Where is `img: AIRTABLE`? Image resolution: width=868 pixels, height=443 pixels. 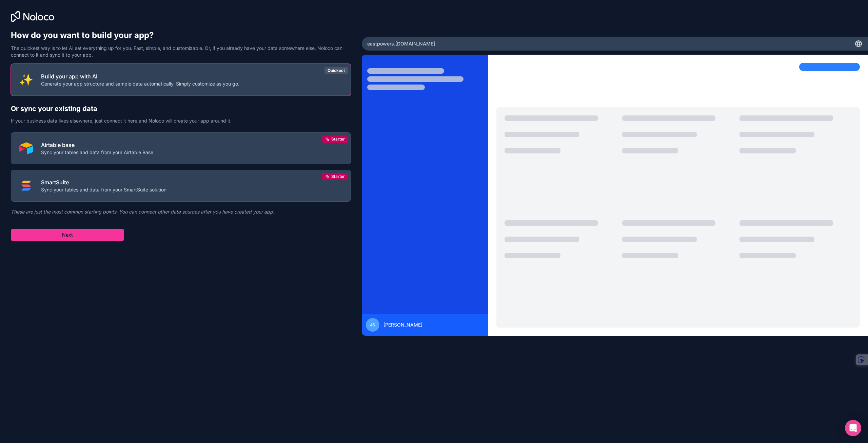
img: AIRTABLE is located at coordinates (26, 149).